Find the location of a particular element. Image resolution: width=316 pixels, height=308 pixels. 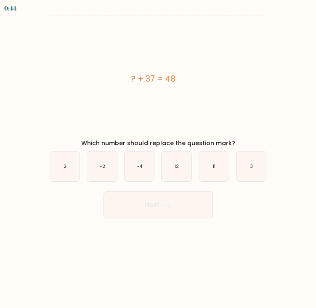

text: 11 is located at coordinates (214, 166).